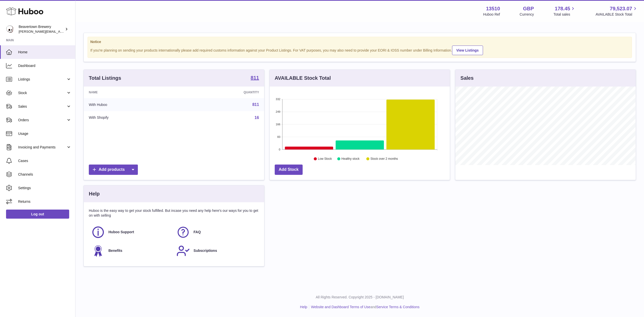 This screenshot has width=644, height=317. I want to click on a: 79,523.07 AVAILABLE Stock Total, so click(617, 11).